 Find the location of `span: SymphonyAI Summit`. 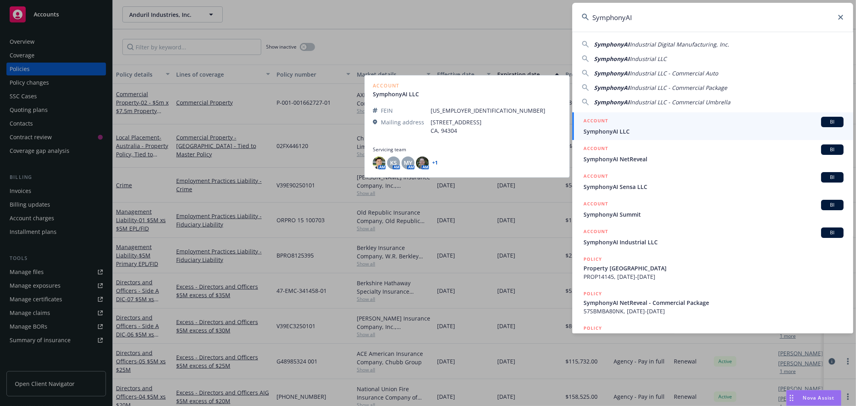

span: SymphonyAI Summit is located at coordinates (713, 214).